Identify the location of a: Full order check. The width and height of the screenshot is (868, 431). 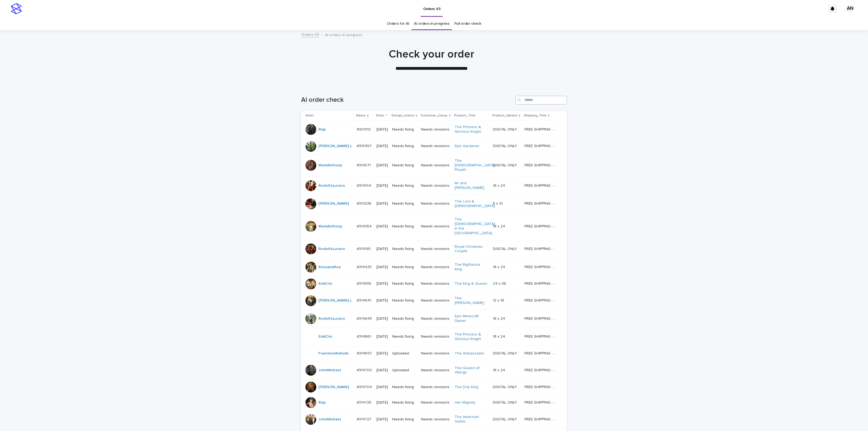
(468, 24).